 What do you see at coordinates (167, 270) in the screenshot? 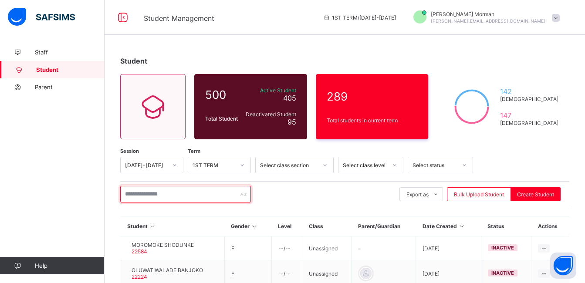
I see `span: OLUWATIWALADE BANJOKO` at bounding box center [167, 270].